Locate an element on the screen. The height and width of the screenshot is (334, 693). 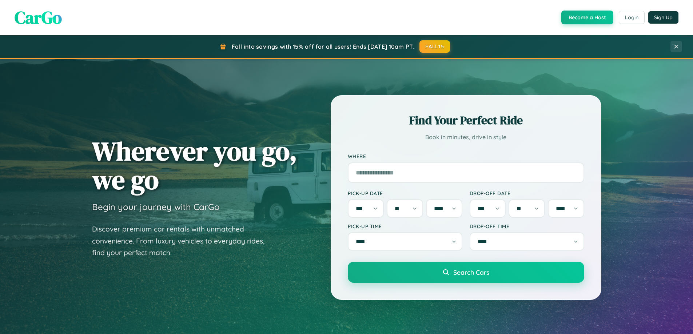
h1: Wherever you go, we go is located at coordinates (195, 166).